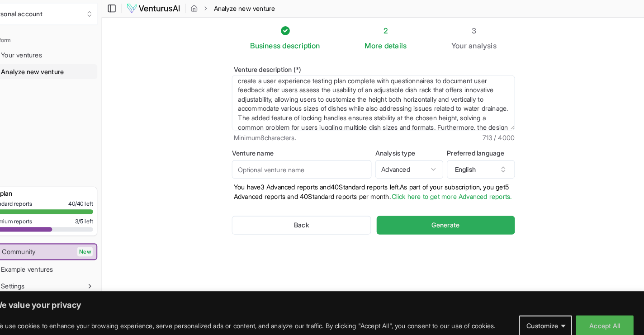 Image resolution: width=644 pixels, height=335 pixels. I want to click on button: English, so click(485, 166).